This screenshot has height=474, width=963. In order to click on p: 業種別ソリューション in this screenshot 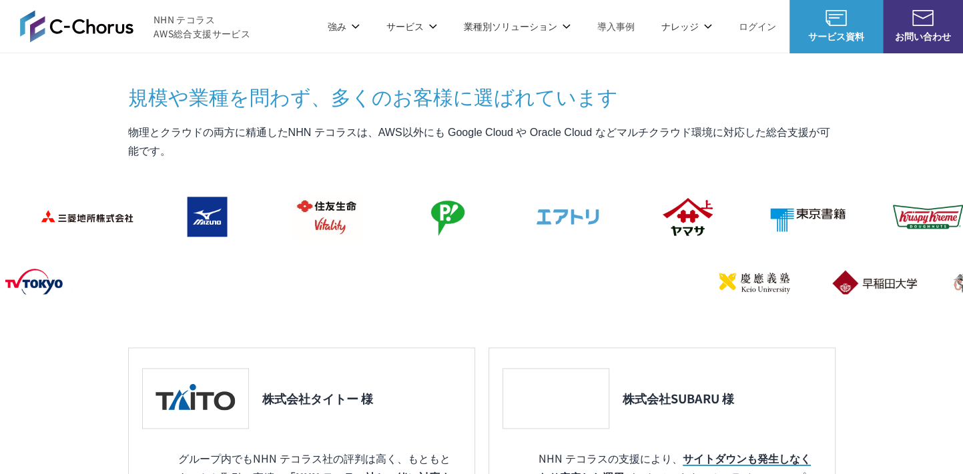, I will do `click(517, 26)`.